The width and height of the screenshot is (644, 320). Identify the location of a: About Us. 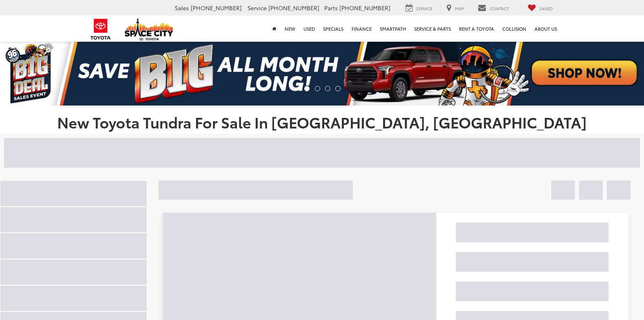
(546, 29).